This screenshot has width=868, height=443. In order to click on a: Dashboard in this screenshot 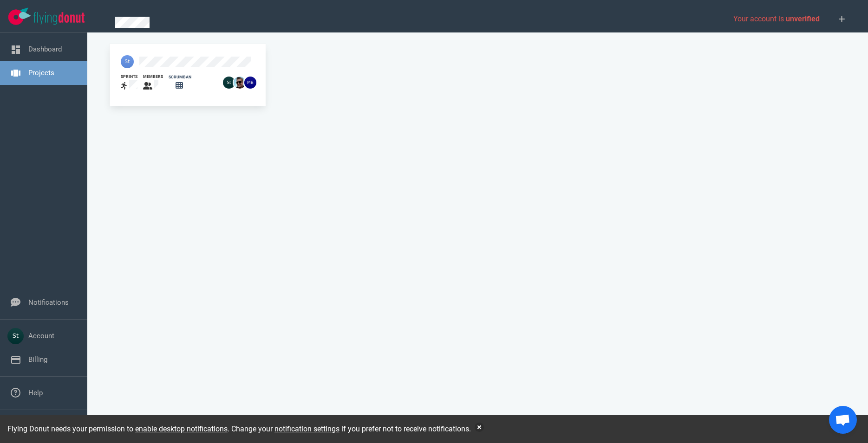, I will do `click(45, 49)`.